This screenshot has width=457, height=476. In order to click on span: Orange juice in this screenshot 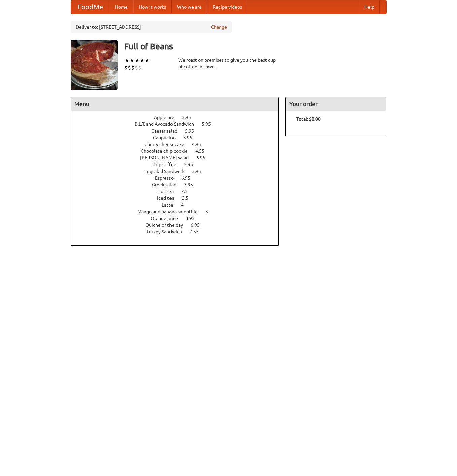, I will do `click(167, 218)`.